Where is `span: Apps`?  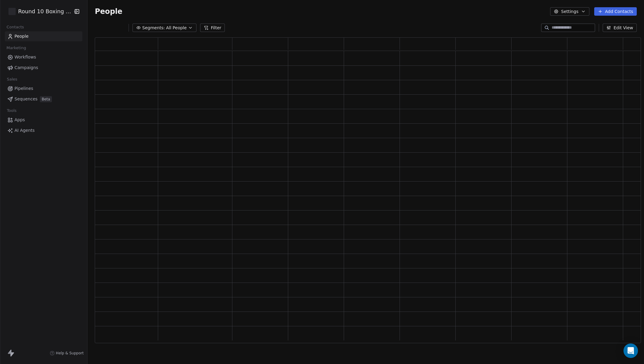
span: Apps is located at coordinates (20, 120).